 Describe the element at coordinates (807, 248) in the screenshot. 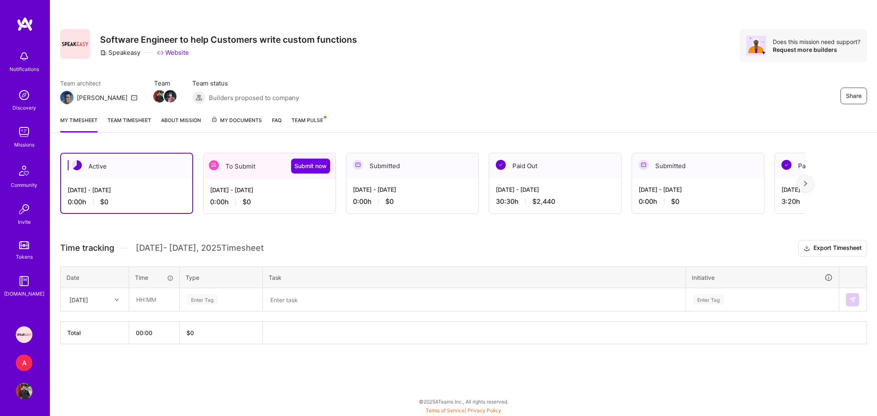

I see `i: icon Download` at that location.